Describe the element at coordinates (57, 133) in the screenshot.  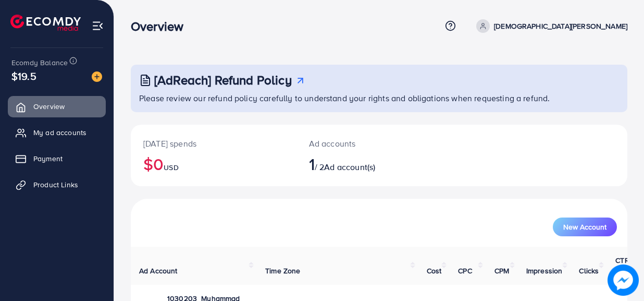
I see `a: My ad accounts` at that location.